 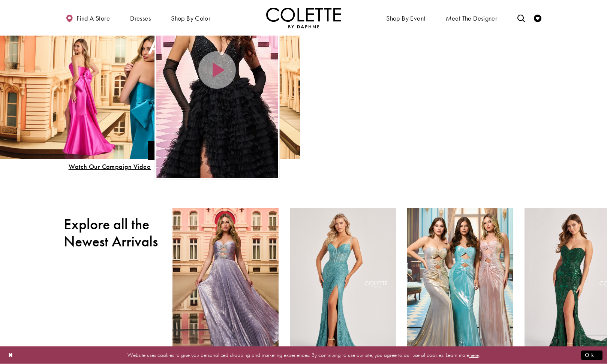 I want to click on span: Play Slide #15 Video, so click(x=110, y=166).